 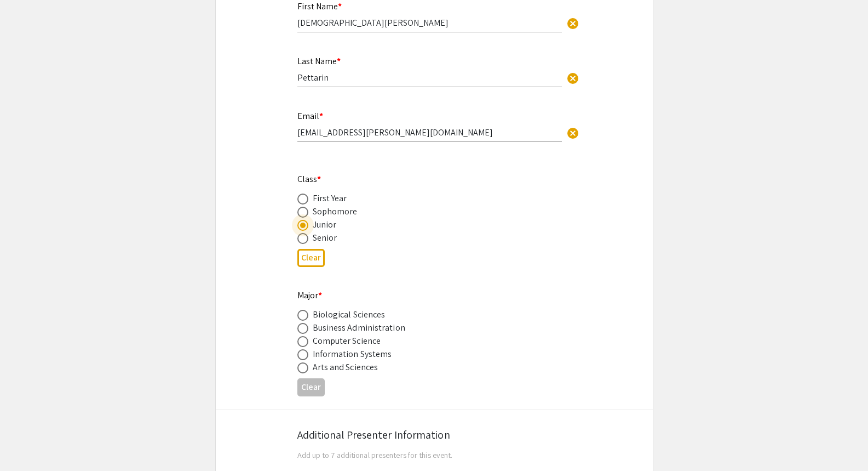 What do you see at coordinates (310, 115) in the screenshot?
I see `mat-label: Email` at bounding box center [310, 115].